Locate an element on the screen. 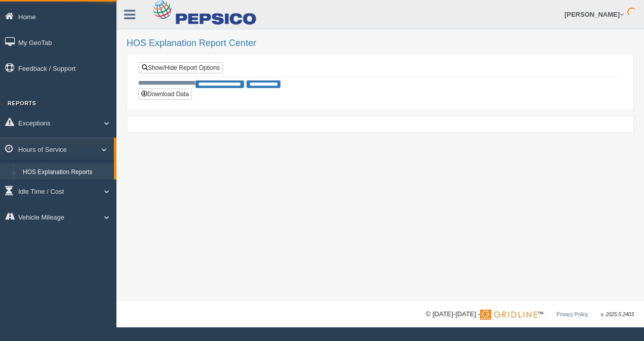 The image size is (644, 341). a: HOS Explanation Reports is located at coordinates (66, 173).